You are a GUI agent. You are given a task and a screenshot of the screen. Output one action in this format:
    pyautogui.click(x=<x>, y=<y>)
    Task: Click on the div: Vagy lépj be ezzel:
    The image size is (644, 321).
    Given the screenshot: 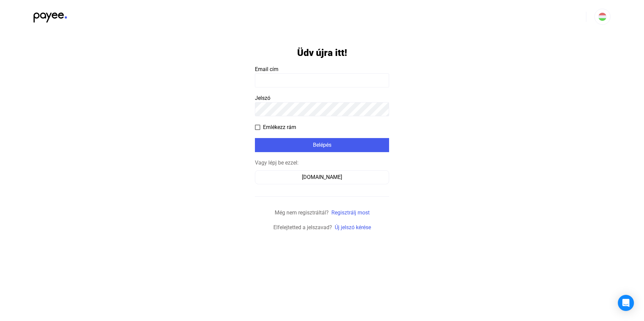 What is the action you would take?
    pyautogui.click(x=322, y=163)
    